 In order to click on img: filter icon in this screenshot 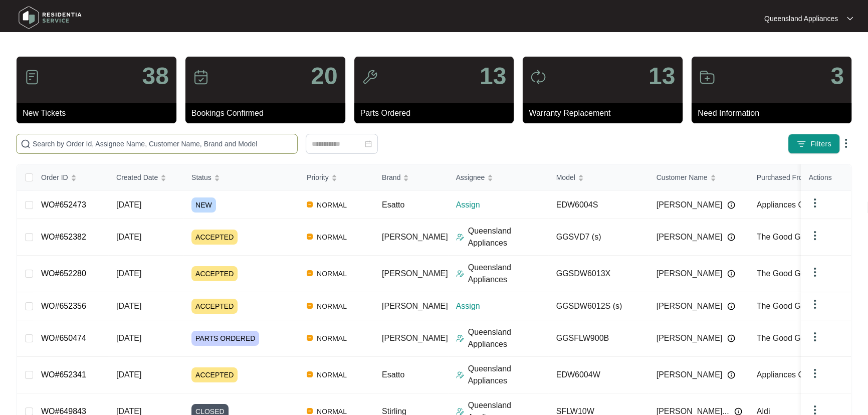, I will do `click(802, 144)`.